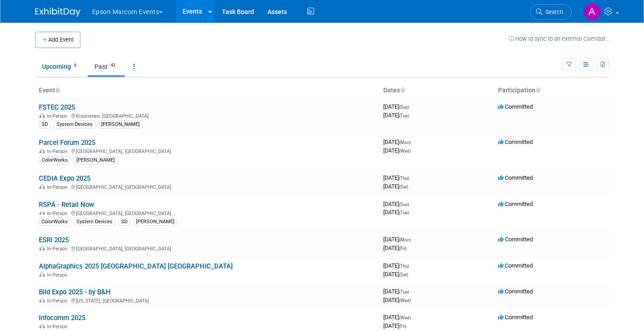 This screenshot has width=644, height=331. I want to click on a: FSTEC 2025, so click(57, 107).